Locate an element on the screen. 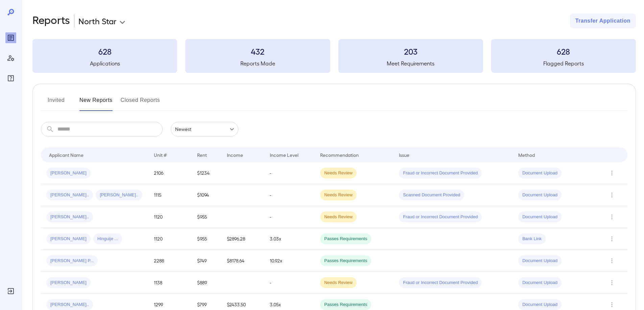 The height and width of the screenshot is (310, 644). td: 3.03x is located at coordinates (289, 239).